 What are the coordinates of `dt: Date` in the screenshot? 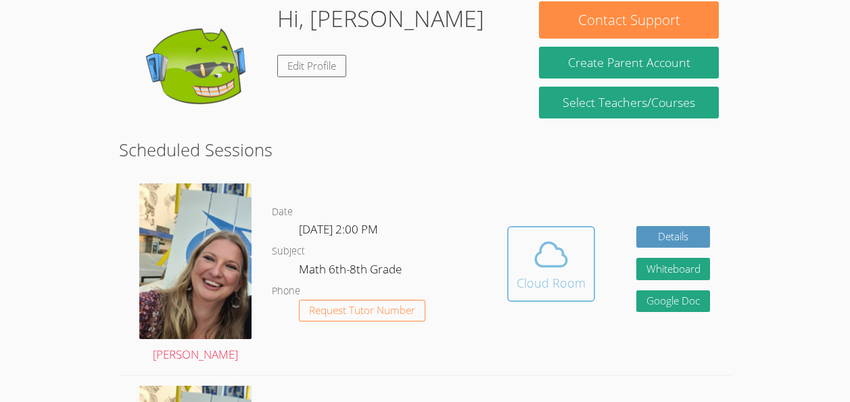 It's located at (282, 212).